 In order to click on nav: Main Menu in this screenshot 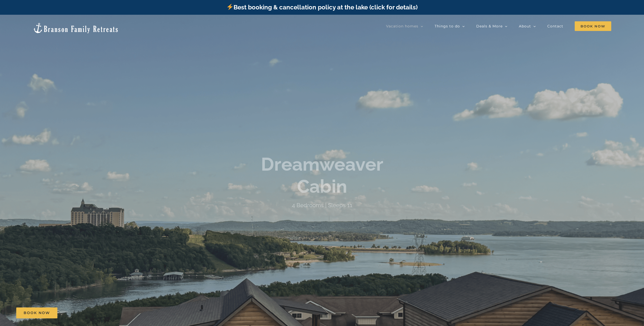, I will do `click(499, 26)`.